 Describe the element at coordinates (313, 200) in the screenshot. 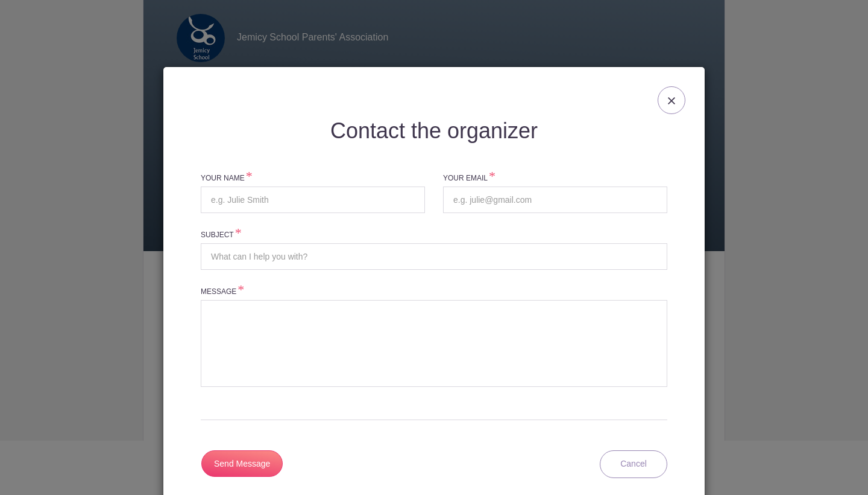

I see `input: e.g. Julie Smith` at that location.